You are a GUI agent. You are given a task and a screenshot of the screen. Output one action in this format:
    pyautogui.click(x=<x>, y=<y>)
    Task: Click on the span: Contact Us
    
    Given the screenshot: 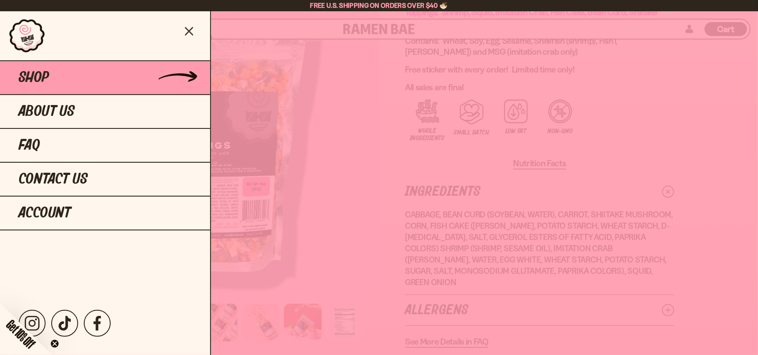 What is the action you would take?
    pyautogui.click(x=53, y=179)
    